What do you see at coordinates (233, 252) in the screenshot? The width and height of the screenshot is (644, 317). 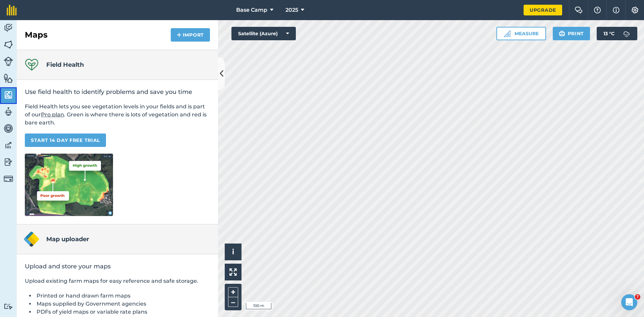 I see `button: i` at bounding box center [233, 252].